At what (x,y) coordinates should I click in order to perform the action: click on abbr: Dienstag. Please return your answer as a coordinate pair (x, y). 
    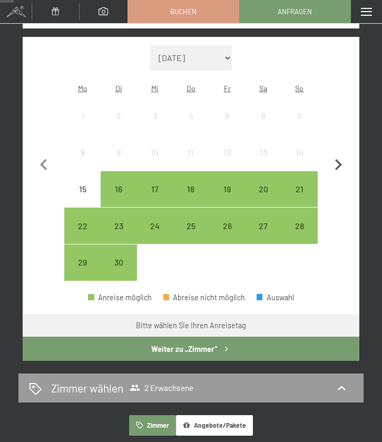
    Looking at the image, I should click on (119, 88).